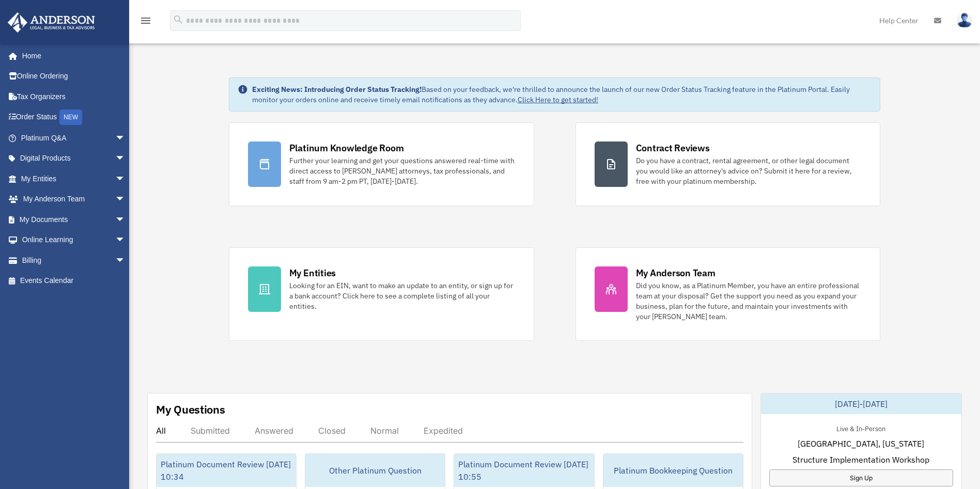  What do you see at coordinates (74, 281) in the screenshot?
I see `a: Events Calendar` at bounding box center [74, 281].